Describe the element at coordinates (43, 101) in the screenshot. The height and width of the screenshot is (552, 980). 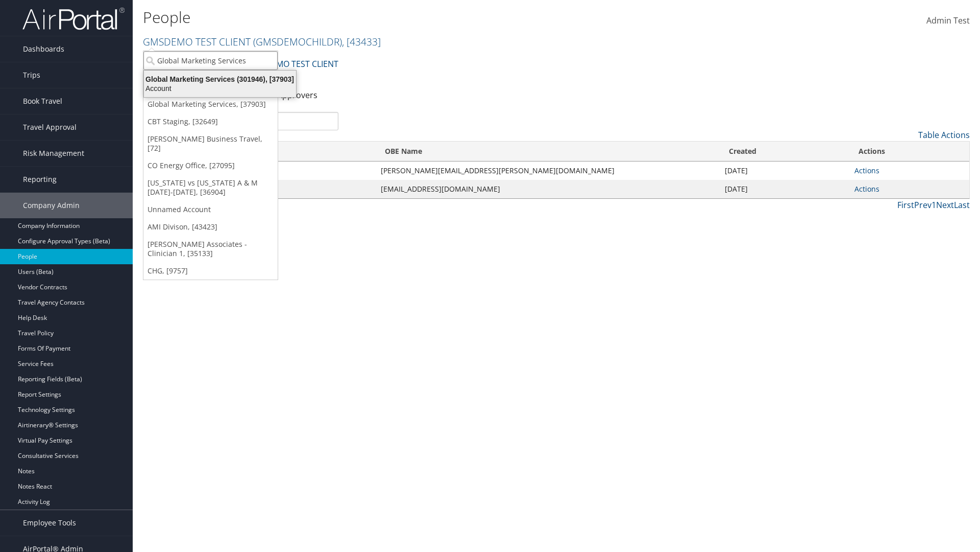
I see `span: Book Travel` at that location.